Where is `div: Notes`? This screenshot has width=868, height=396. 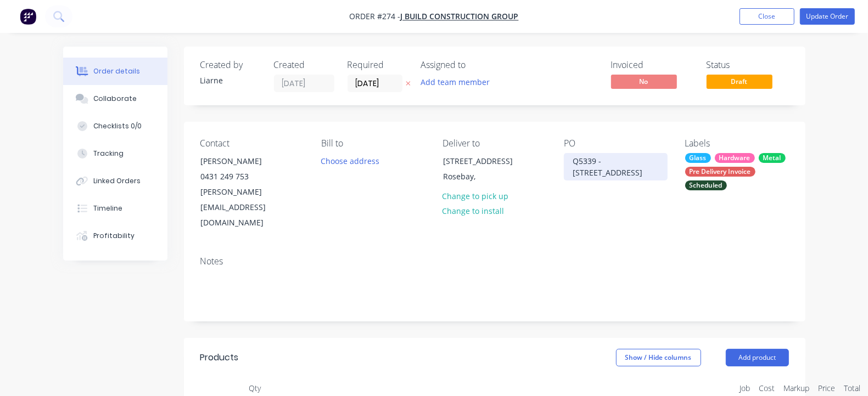 div: Notes is located at coordinates (495, 261).